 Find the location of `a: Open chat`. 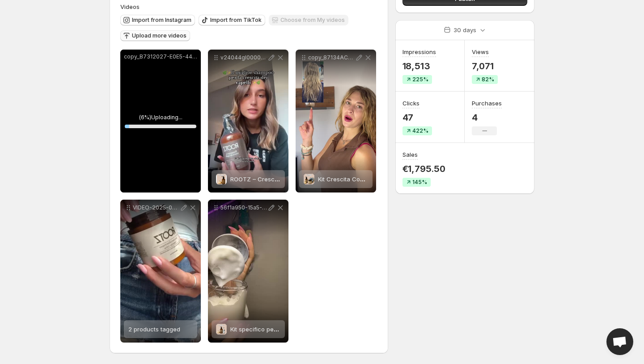

a: Open chat is located at coordinates (620, 342).